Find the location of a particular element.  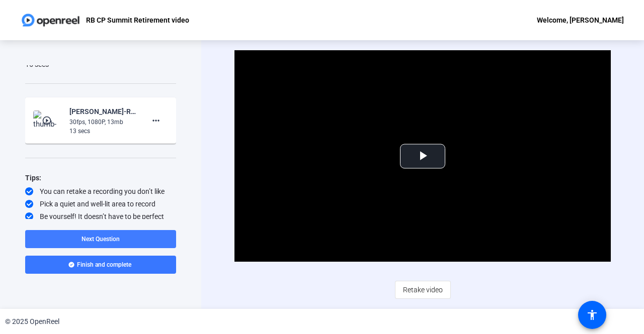

img: thumb-nail is located at coordinates (48, 120).